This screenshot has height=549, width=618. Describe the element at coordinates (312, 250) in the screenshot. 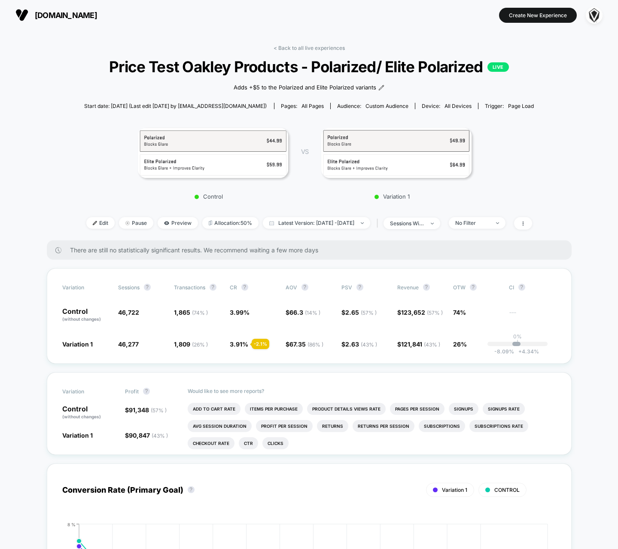

I see `span: There are still no statistically significant results. We recommend waiting a few more days` at that location.